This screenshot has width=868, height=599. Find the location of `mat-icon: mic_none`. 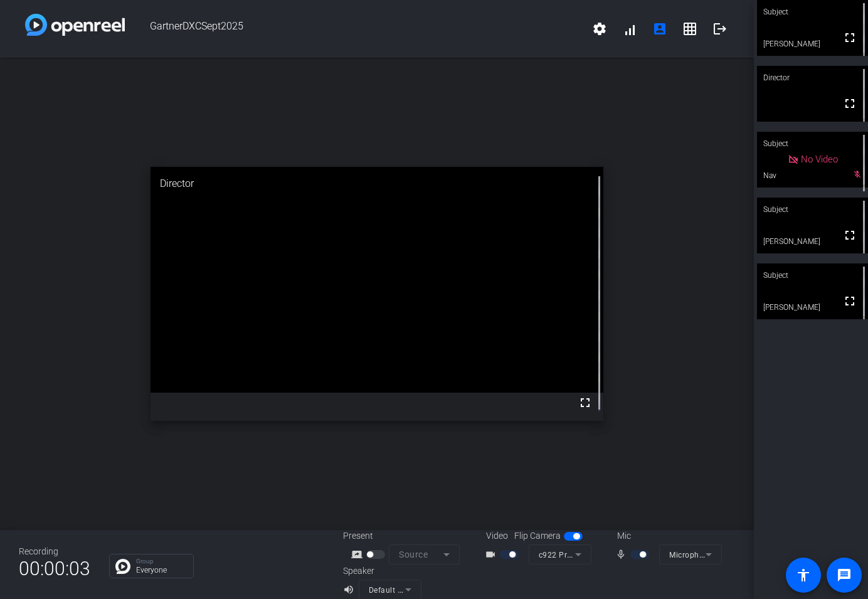

mat-icon: mic_none is located at coordinates (623, 555).